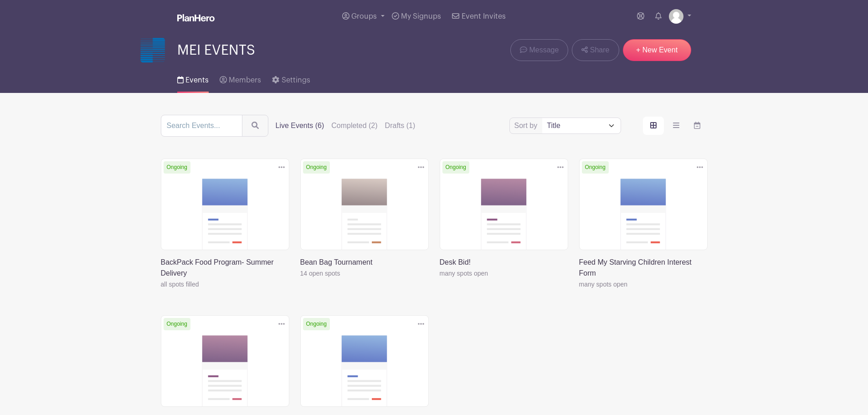  Describe the element at coordinates (364, 16) in the screenshot. I see `span: Groups` at that location.